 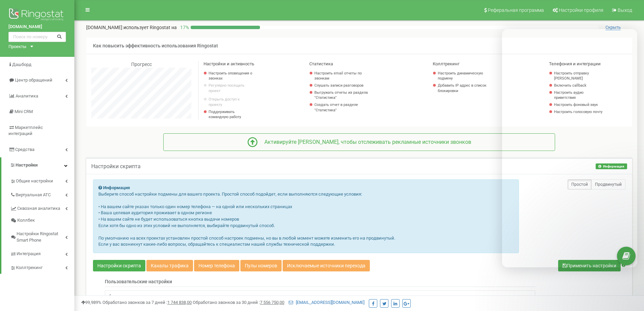 I want to click on span: 99,989%, so click(x=91, y=302).